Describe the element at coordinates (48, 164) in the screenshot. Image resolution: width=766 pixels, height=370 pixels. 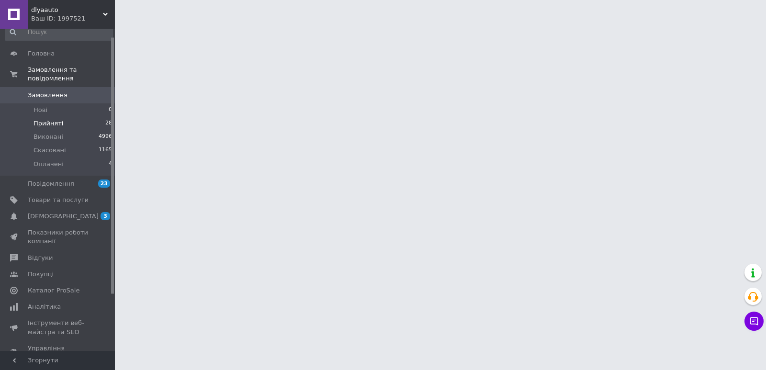
I see `span: Оплачені` at that location.